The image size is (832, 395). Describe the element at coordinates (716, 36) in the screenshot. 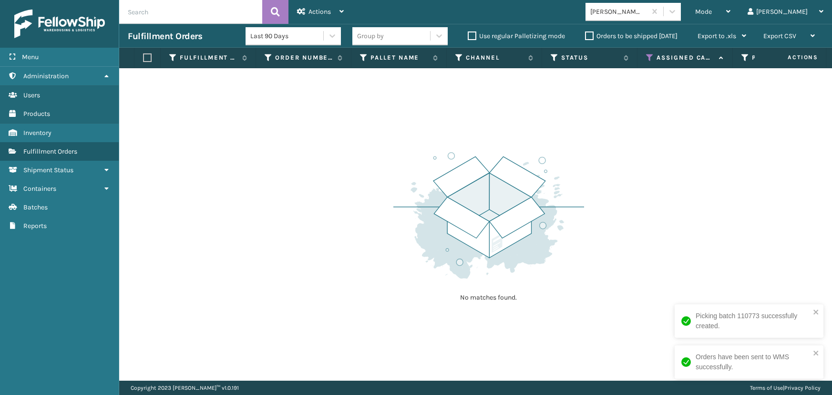

I see `span: Export to .xls` at that location.